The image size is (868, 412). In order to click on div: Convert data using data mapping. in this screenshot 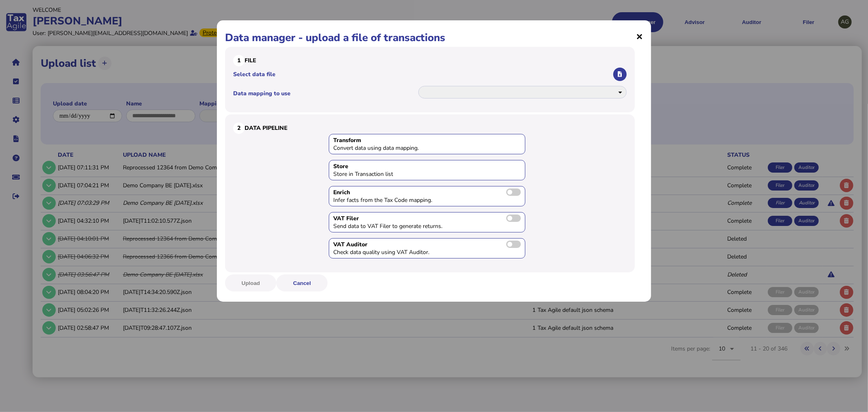, I will do `click(394, 148)`.